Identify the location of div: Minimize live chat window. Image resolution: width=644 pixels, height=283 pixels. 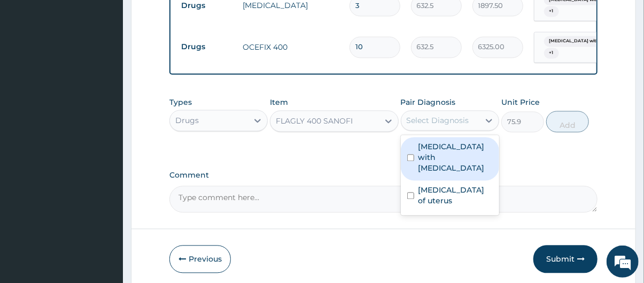
(188, 18).